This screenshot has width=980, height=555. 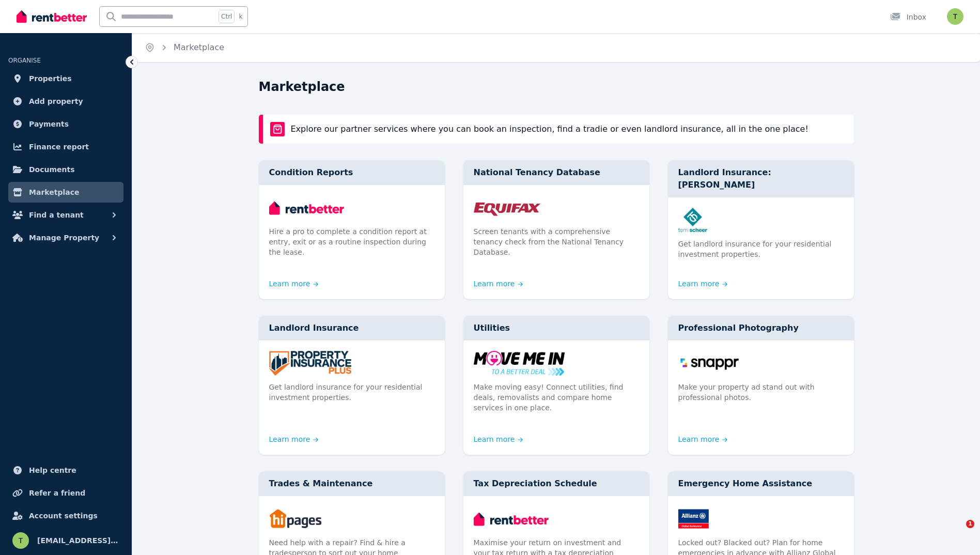 What do you see at coordinates (278, 129) in the screenshot?
I see `img: rentBetter Marketplace` at bounding box center [278, 129].